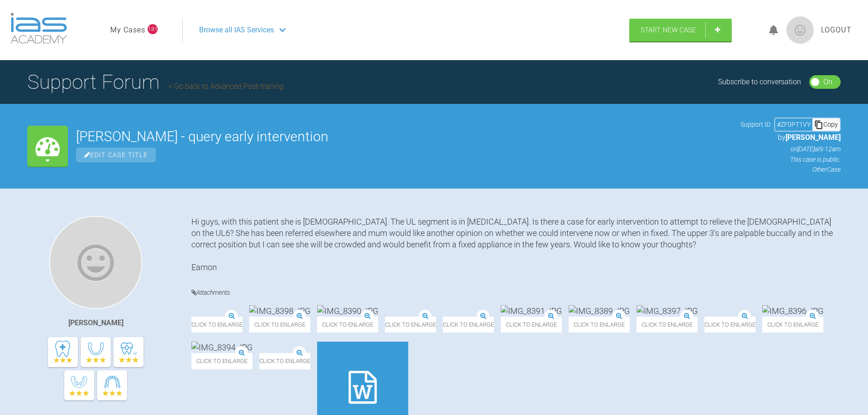 The image size is (868, 415). Describe the element at coordinates (791, 170) in the screenshot. I see `p: Other Case` at that location.